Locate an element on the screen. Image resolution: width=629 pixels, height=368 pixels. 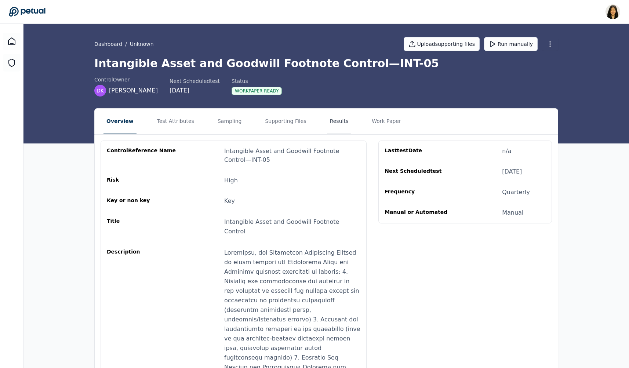
button: Run manually is located at coordinates (511, 44).